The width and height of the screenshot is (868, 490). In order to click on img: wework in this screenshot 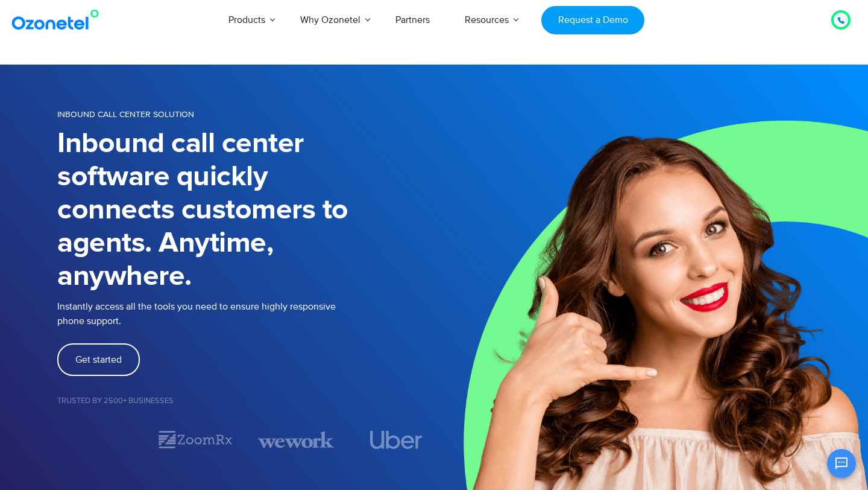, I will do `click(296, 439)`.